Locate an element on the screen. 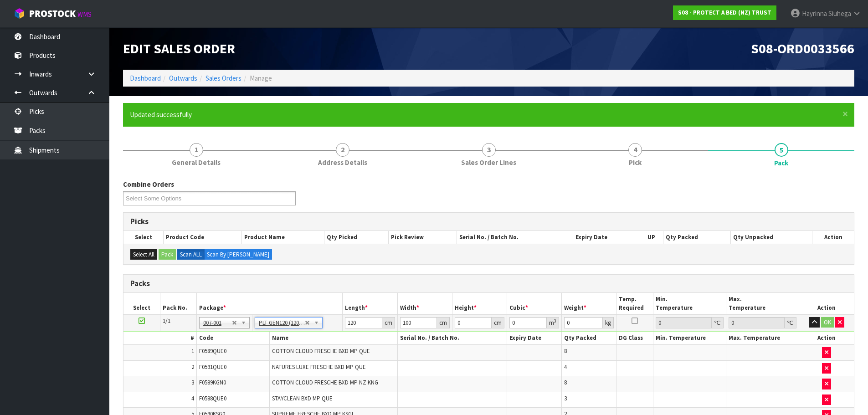 This screenshot has width=868, height=415. a: Sales Orders is located at coordinates (223, 78).